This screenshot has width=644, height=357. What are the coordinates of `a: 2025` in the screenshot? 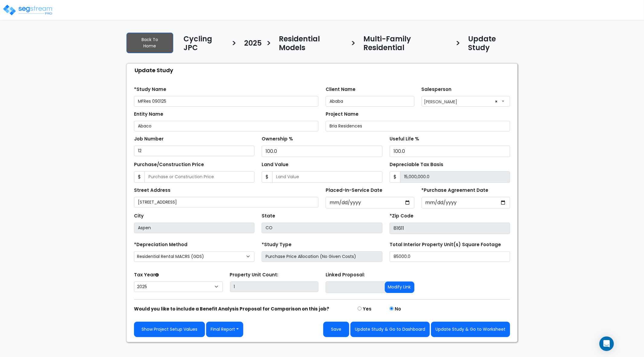 It's located at (251, 45).